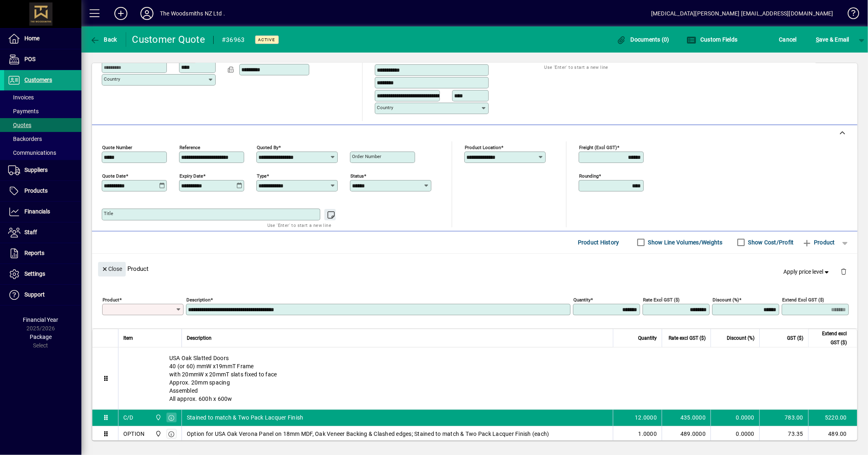 The image size is (868, 455). I want to click on mat-label: Type, so click(262, 175).